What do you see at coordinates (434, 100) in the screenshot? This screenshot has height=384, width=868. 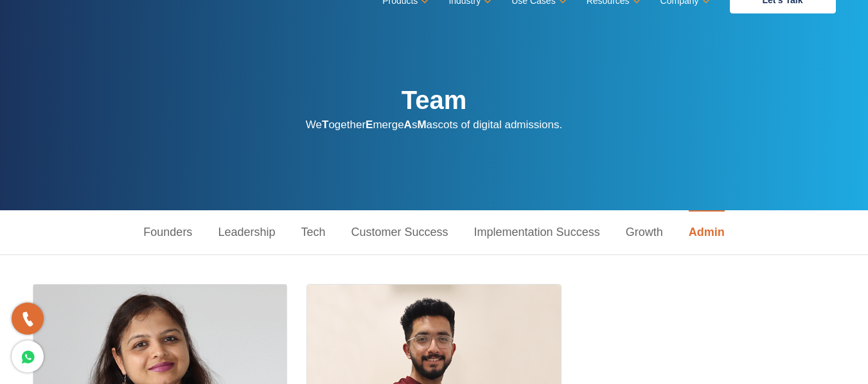 I see `strong: Team` at bounding box center [434, 100].